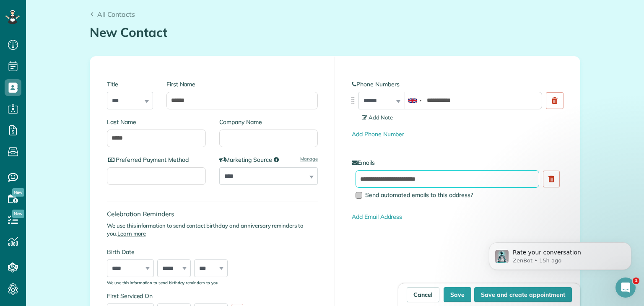  I want to click on label: Phone Numbers, so click(458, 84).